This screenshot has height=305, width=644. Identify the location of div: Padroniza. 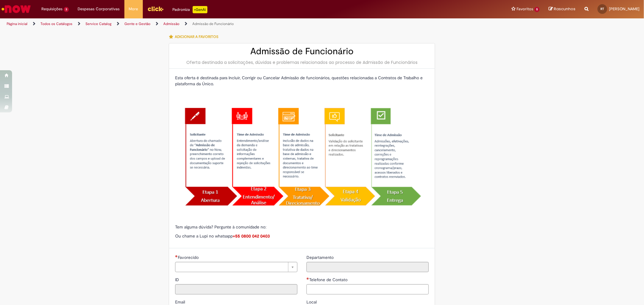
(190, 10).